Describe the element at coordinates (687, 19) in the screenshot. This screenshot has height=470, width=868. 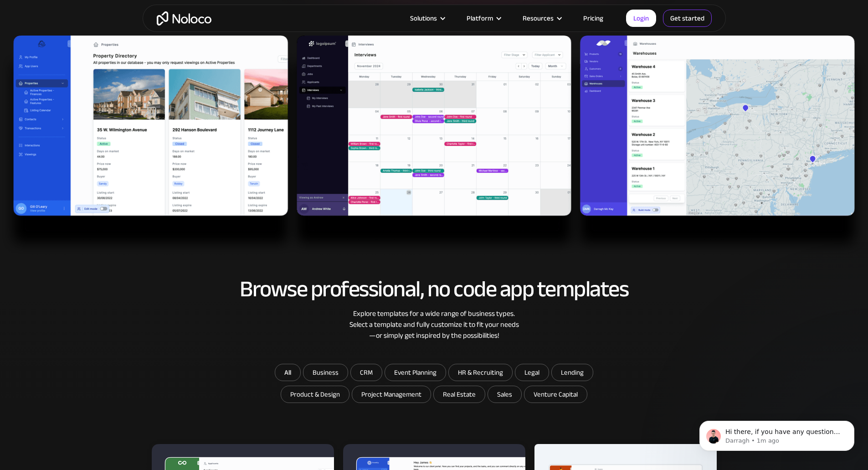
I see `a: Get started` at that location.